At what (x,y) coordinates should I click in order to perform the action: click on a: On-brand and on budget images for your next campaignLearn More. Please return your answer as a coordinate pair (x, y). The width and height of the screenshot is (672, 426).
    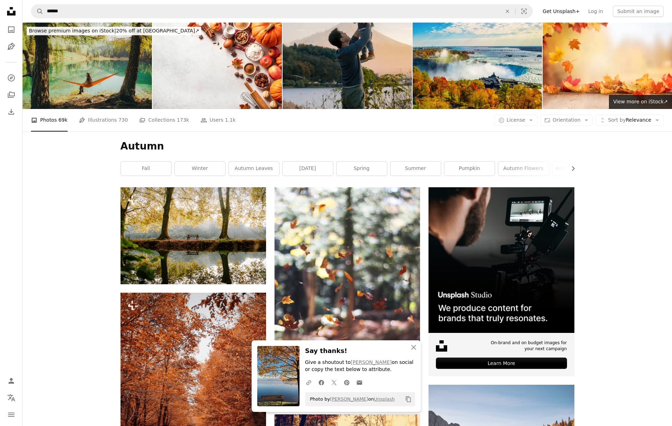
    Looking at the image, I should click on (501, 281).